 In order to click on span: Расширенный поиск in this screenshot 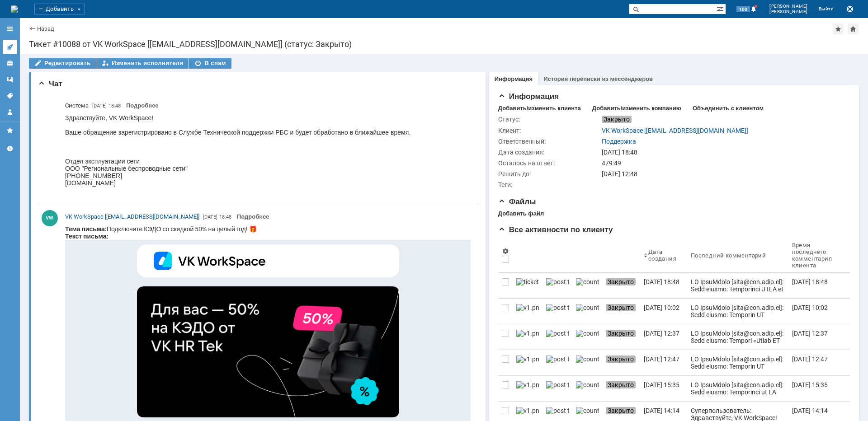, I will do `click(721, 8)`.